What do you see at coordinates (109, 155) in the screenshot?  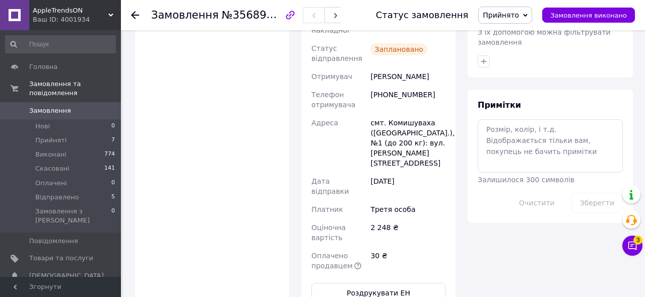 I see `span: 774` at bounding box center [109, 155].